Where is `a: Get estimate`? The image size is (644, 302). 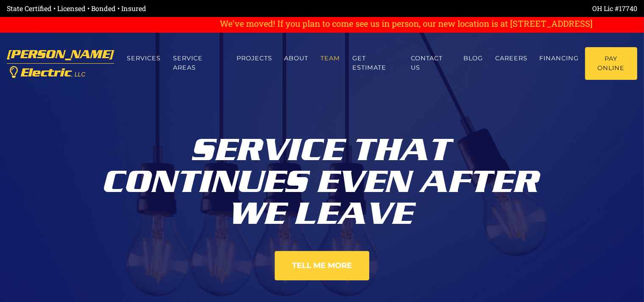 a: Get estimate is located at coordinates (376, 63).